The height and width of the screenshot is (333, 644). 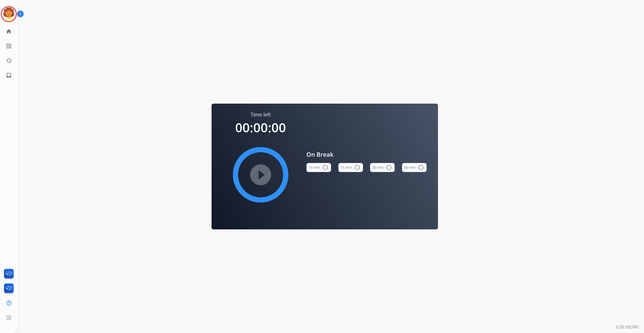 I want to click on mat-icon: inbox, so click(x=9, y=75).